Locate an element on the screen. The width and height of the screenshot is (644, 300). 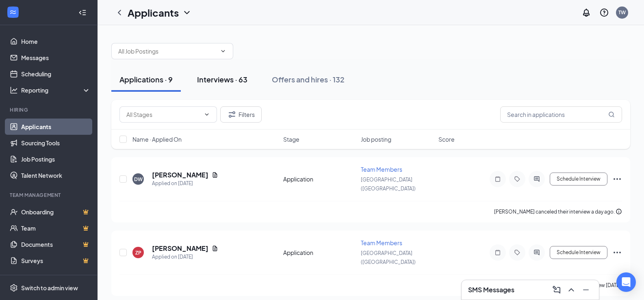
input: All Stages is located at coordinates (163, 114).